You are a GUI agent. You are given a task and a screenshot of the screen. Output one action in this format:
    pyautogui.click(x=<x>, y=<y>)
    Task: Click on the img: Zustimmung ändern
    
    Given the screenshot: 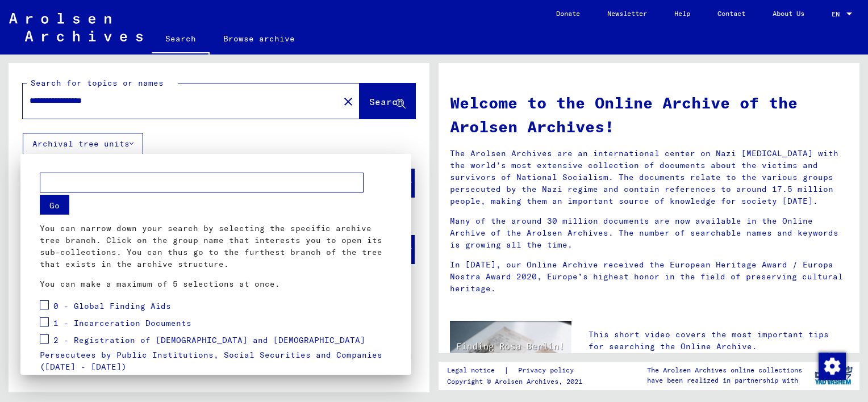 What is the action you would take?
    pyautogui.click(x=832, y=367)
    